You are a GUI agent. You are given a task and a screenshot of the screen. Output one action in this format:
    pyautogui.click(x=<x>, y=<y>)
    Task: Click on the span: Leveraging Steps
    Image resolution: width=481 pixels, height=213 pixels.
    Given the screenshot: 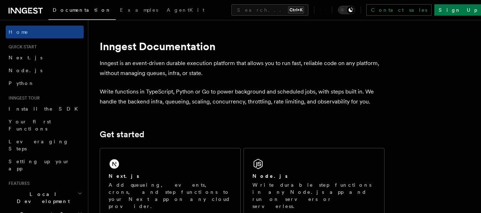 What is the action you would take?
    pyautogui.click(x=38, y=145)
    